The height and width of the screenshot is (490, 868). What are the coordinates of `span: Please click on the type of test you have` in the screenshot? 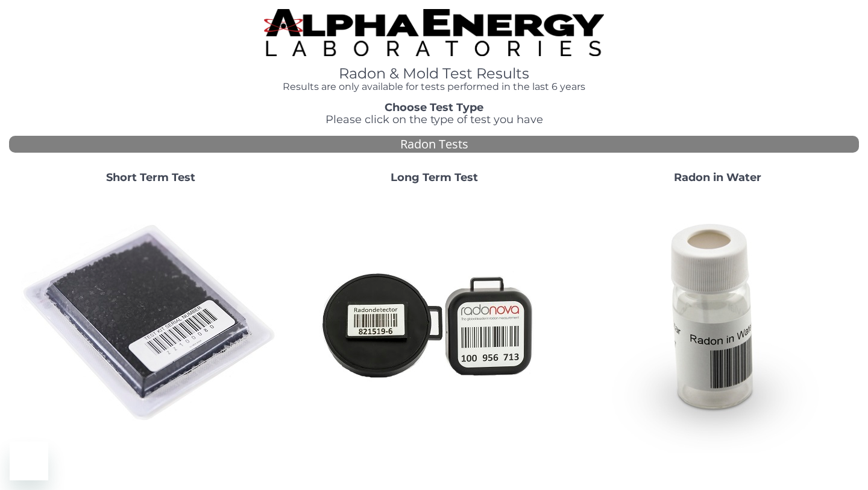 It's located at (434, 120).